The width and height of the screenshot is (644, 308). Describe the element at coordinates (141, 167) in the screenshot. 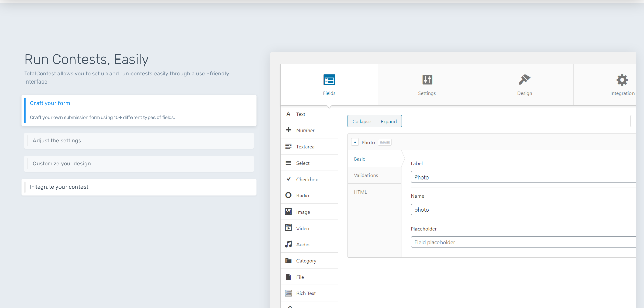

I see `p: Keep your website's design consistent by customizing the design to match your branding guidelines.` at that location.